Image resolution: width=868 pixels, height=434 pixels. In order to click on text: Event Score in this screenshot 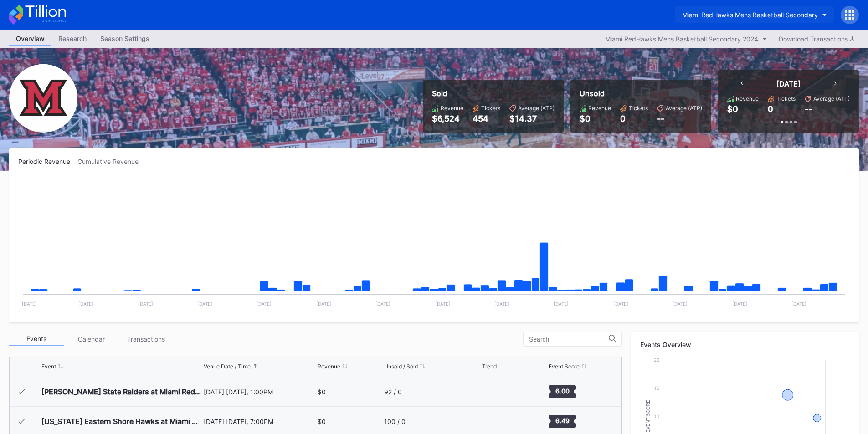, I will do `click(648, 416)`.